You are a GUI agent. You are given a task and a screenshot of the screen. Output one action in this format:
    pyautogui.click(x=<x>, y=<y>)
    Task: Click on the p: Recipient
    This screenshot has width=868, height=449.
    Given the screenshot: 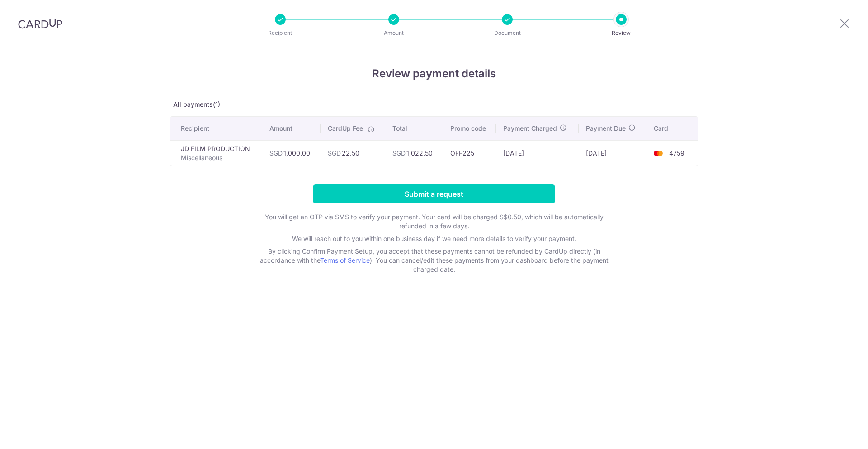 What is the action you would take?
    pyautogui.click(x=281, y=33)
    